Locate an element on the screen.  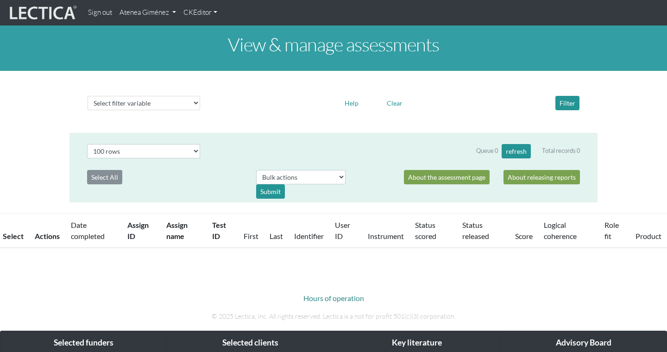
a: About releasing reports is located at coordinates (541, 177).